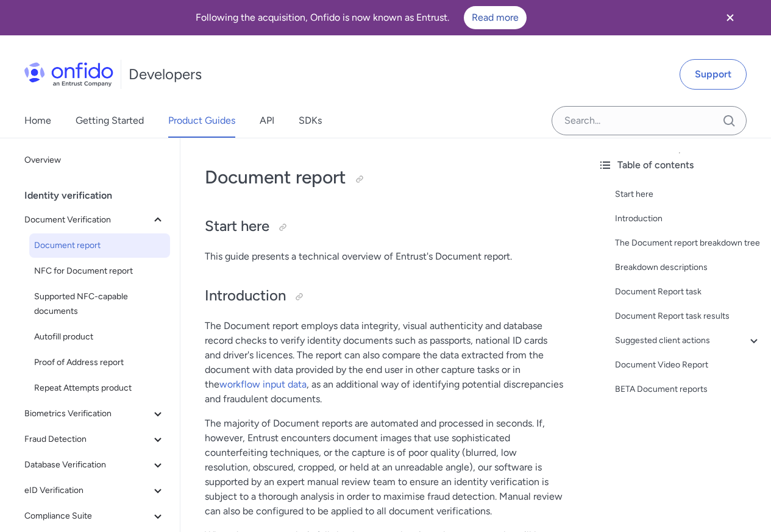 The width and height of the screenshot is (771, 532). I want to click on div: The Document report breakdown tree, so click(688, 243).